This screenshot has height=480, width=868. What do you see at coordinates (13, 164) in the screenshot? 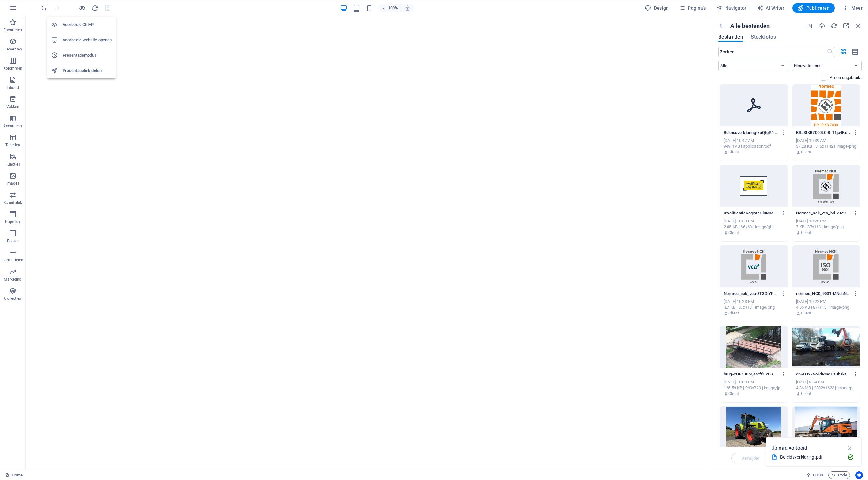
I see `p: Functies` at bounding box center [13, 164].